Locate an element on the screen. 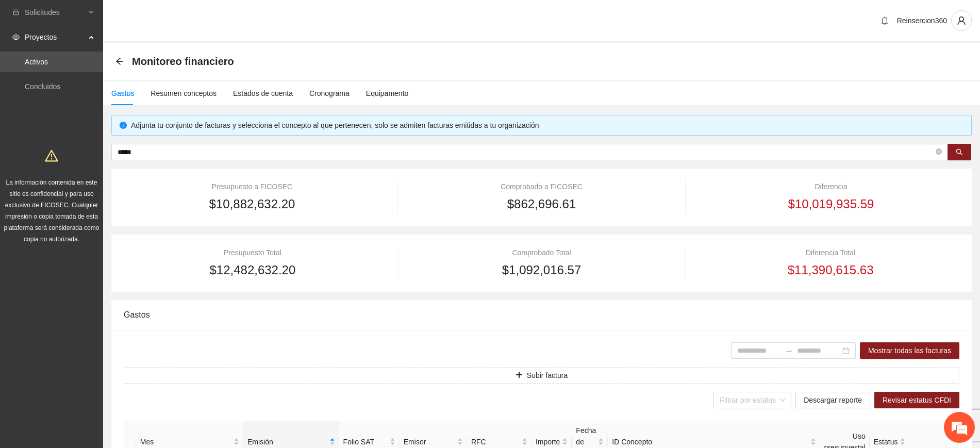  span: warning is located at coordinates (51, 156).